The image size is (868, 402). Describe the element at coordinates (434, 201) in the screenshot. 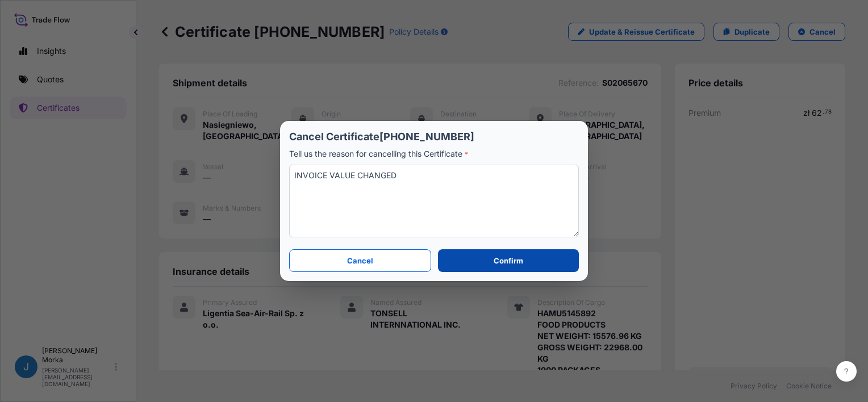

I see `textarea: INVOICE VALUE CHANGED` at that location.